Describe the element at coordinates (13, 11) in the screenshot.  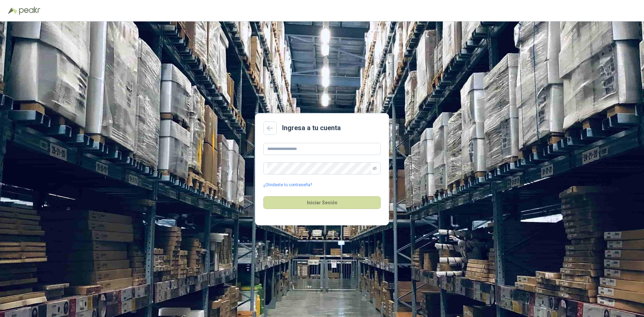
I see `img: Logo` at that location.